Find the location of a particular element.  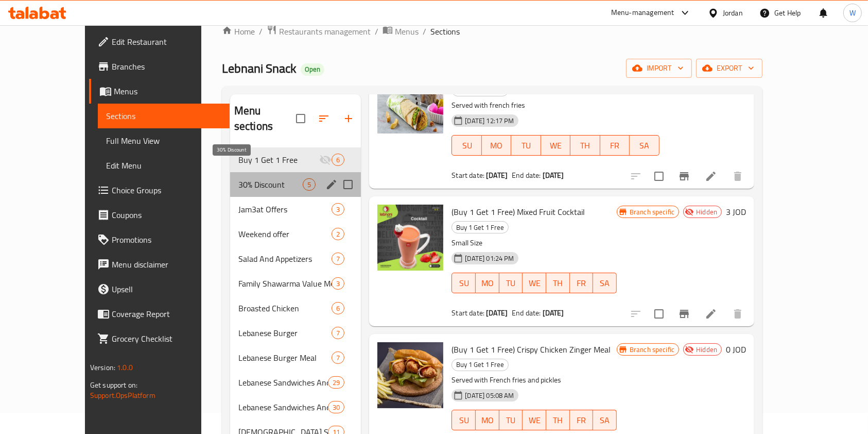

a: Branches is located at coordinates (160, 66).